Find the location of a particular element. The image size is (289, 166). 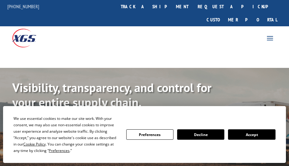

b: Visibility, transparency, and control for your entire supply chain. is located at coordinates (112, 95).